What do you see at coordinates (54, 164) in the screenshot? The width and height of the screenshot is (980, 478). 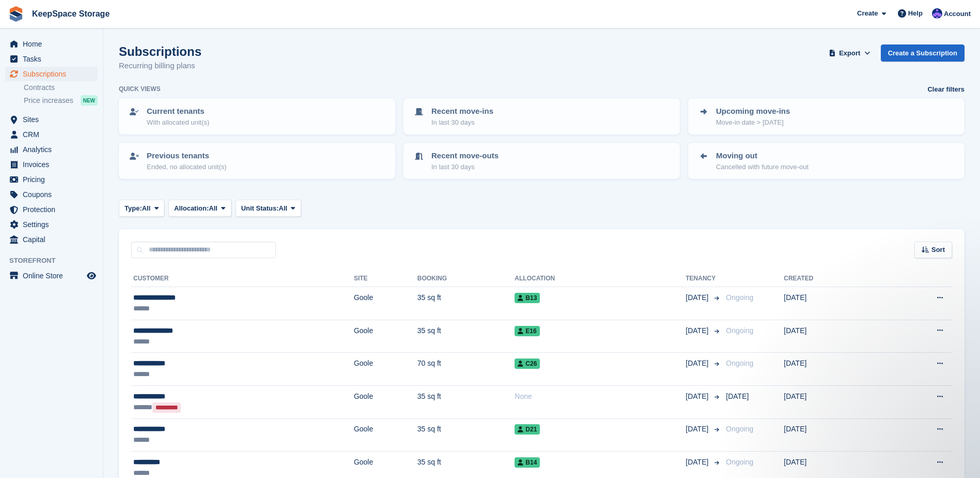 I see `span: Invoices` at bounding box center [54, 164].